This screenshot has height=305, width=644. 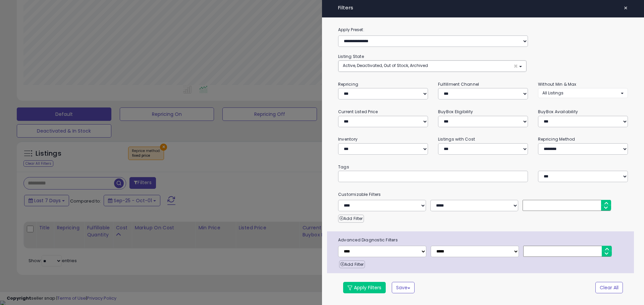 I want to click on button: Active, Deactivated, Out of Stock, Archived ×, so click(x=432, y=66).